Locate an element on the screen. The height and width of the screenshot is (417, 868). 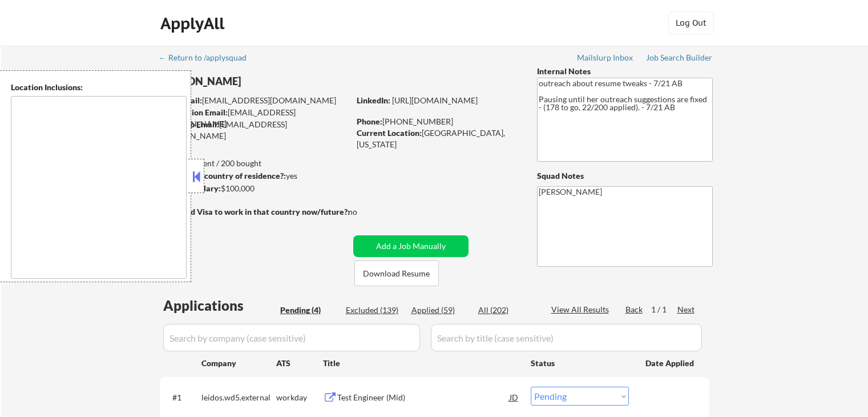
strong: LinkedIn: is located at coordinates (374, 100).